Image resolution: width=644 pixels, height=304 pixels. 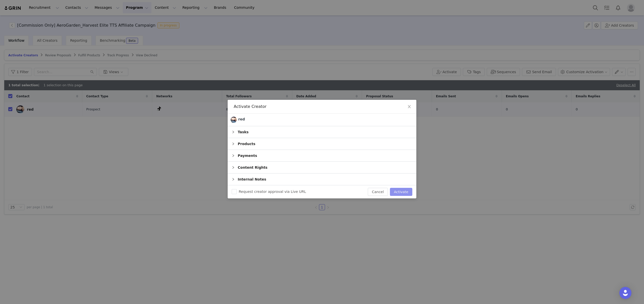 I want to click on button: Cancel, so click(x=378, y=192).